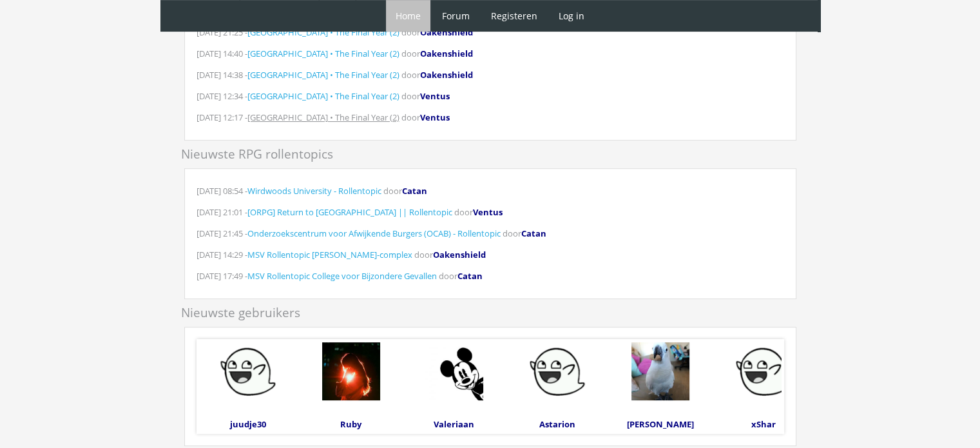  What do you see at coordinates (455, 424) in the screenshot?
I see `a: Valeriaan` at bounding box center [455, 424].